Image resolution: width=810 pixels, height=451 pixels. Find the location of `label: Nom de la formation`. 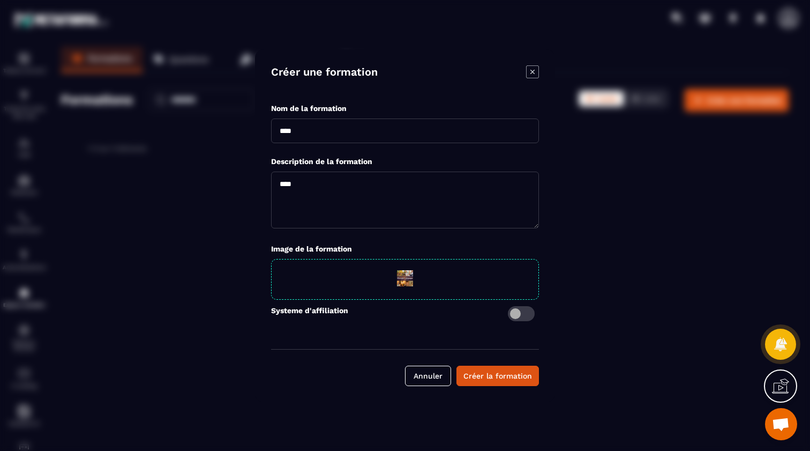

label: Nom de la formation is located at coordinates (309, 108).